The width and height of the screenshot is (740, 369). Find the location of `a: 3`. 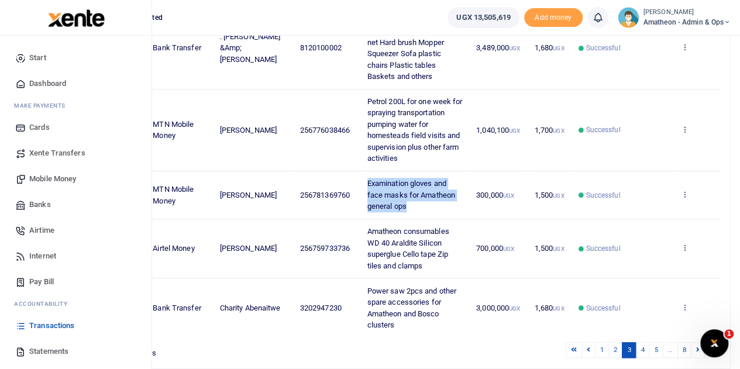

a: 3 is located at coordinates (629, 350).